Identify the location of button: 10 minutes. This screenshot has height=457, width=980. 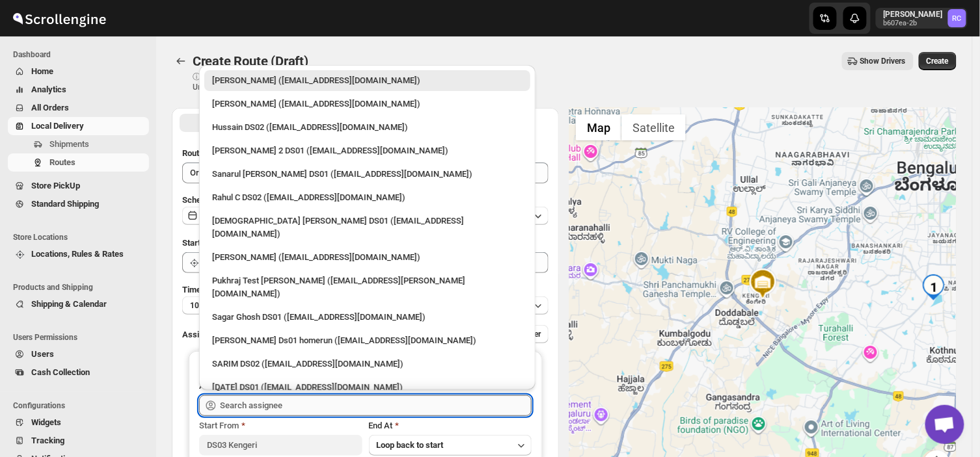
(365, 306).